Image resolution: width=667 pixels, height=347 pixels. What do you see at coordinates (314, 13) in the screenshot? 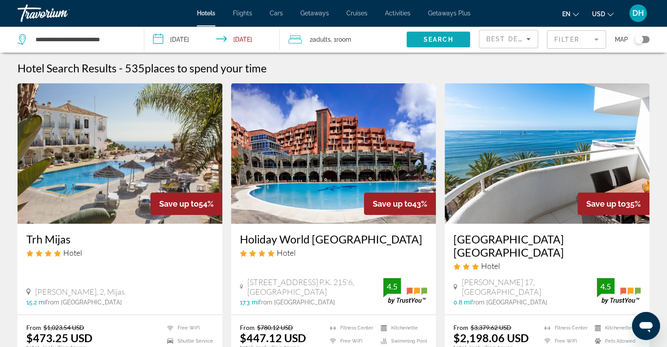
I see `a: Getaways` at bounding box center [314, 13].